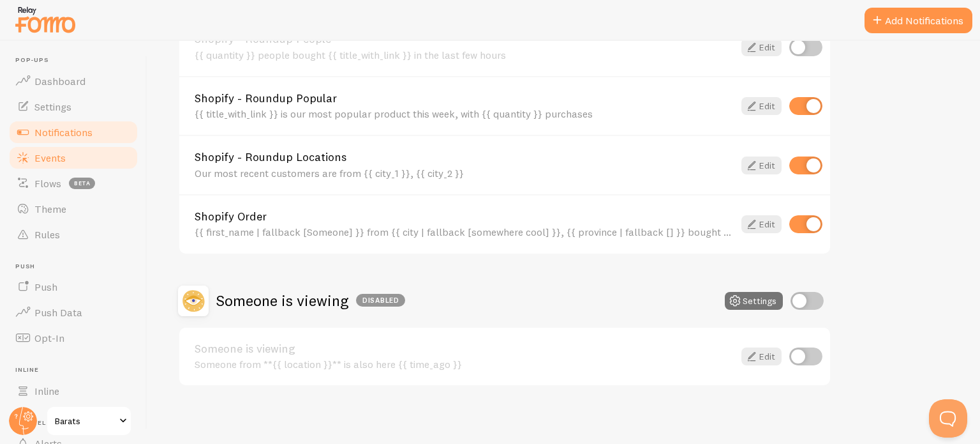  What do you see at coordinates (49, 158) in the screenshot?
I see `span: Events` at bounding box center [49, 158].